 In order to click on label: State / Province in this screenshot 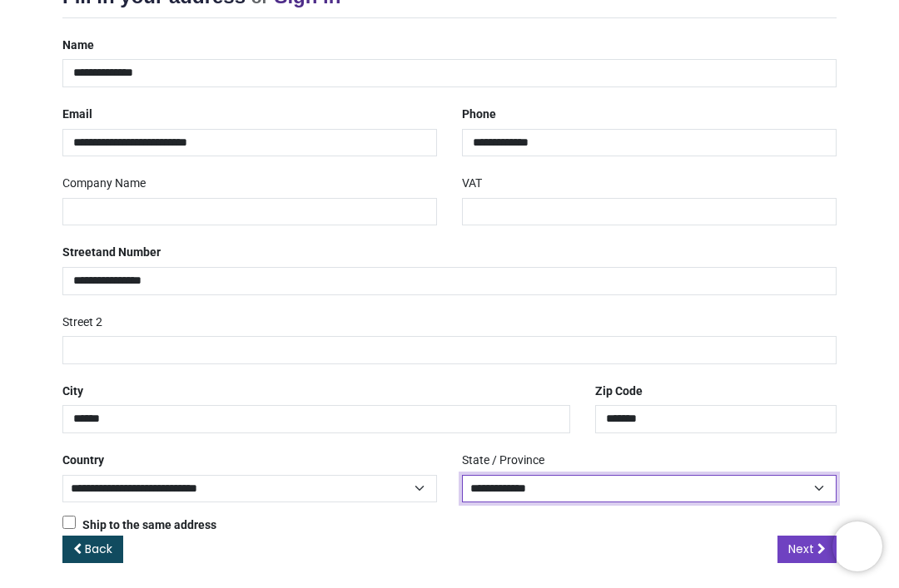, I will do `click(503, 461)`.